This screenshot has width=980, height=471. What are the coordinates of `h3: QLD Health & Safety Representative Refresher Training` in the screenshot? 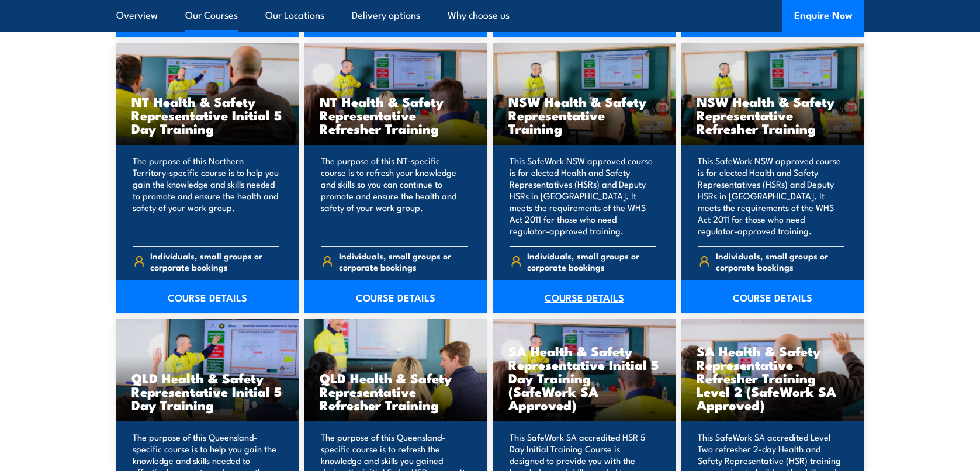 It's located at (396, 391).